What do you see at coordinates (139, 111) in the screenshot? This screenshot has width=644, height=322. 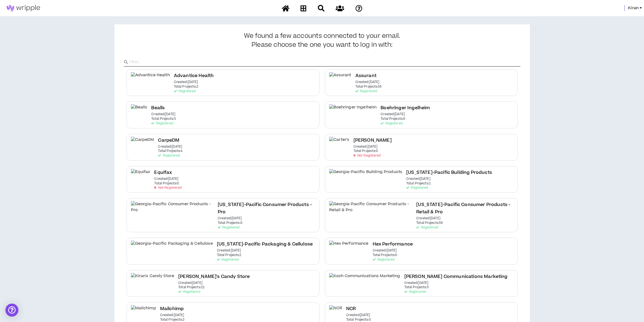 I see `img: Bealls` at bounding box center [139, 111].